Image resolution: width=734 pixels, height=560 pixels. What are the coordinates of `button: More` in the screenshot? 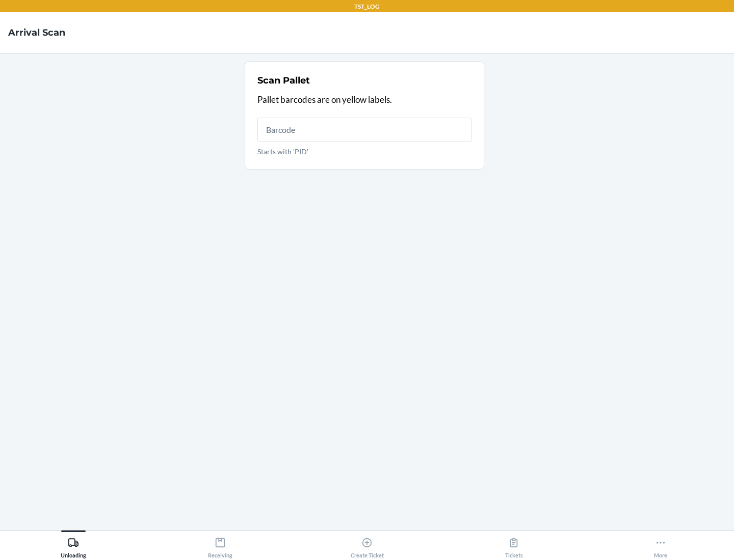 It's located at (661, 545).